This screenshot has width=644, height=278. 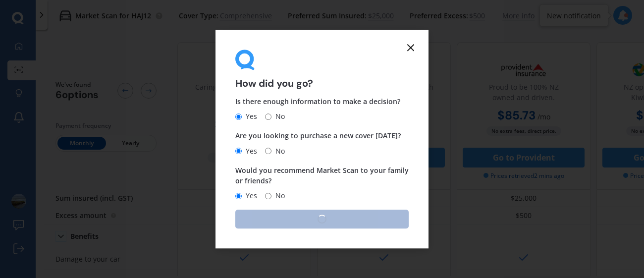 What do you see at coordinates (322, 176) in the screenshot?
I see `span: Would you recommend Market Scan to your family or friends?` at bounding box center [322, 176].